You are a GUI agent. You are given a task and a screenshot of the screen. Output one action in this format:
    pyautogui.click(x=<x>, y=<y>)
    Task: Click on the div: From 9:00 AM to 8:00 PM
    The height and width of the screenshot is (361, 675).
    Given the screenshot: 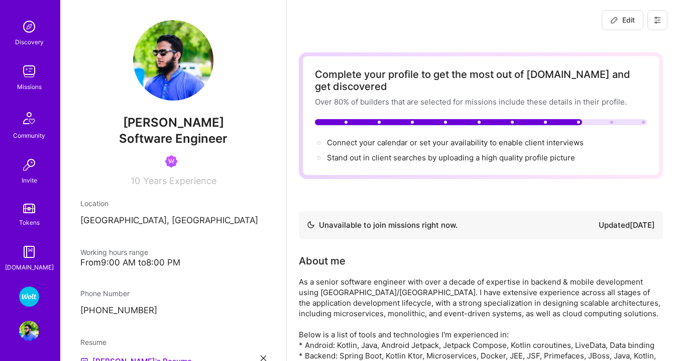 What is the action you would take?
    pyautogui.click(x=173, y=262)
    